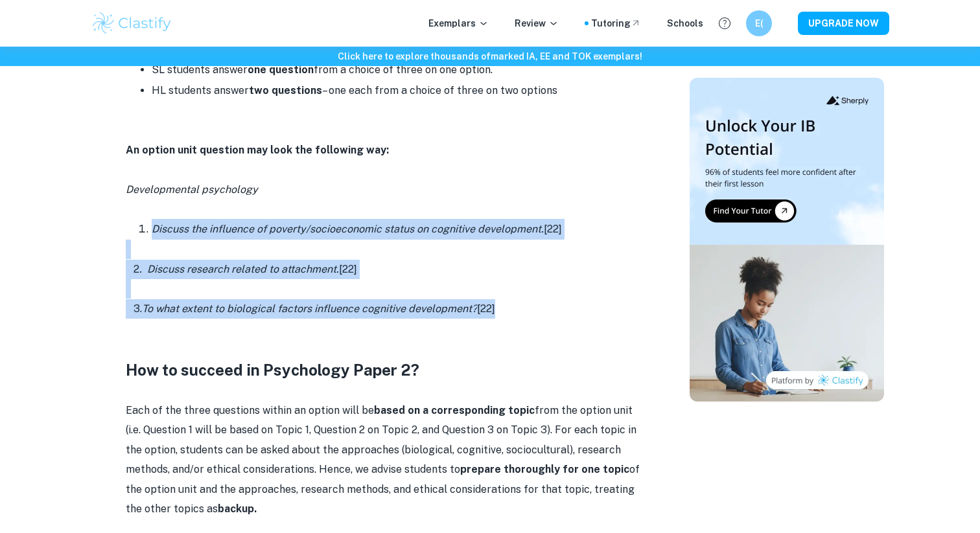  What do you see at coordinates (787, 240) in the screenshot?
I see `img: Thumbnail` at bounding box center [787, 240].